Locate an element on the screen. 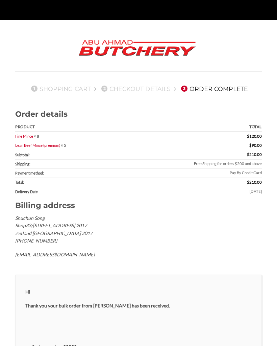 Image resolution: width=277 pixels, height=346 pixels. a: Lean Beef Mince (premium) is located at coordinates (38, 145).